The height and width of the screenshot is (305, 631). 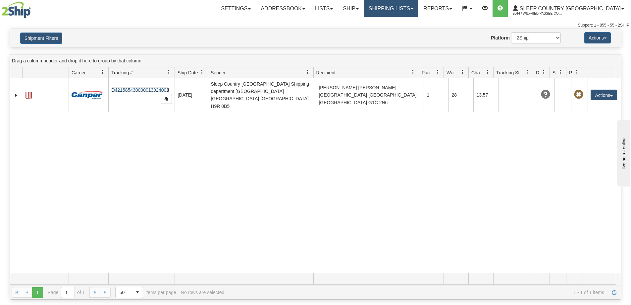 What do you see at coordinates (413, 72) in the screenshot?
I see `a: Recipient filter column settings` at bounding box center [413, 72].